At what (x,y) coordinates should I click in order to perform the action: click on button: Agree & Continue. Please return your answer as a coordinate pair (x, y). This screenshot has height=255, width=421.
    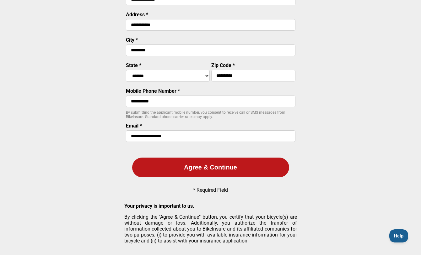
    Looking at the image, I should click on (211, 168).